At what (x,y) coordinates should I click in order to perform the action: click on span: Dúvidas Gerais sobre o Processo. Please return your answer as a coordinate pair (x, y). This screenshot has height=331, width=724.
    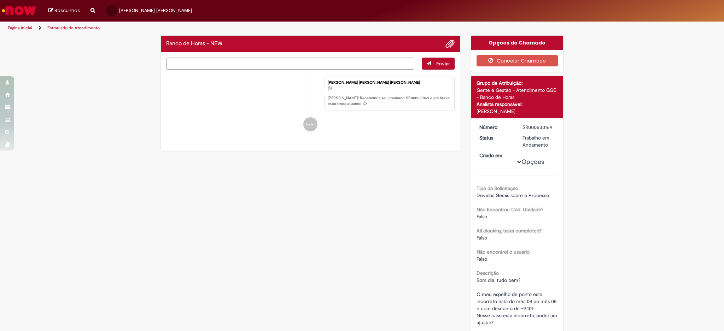
    Looking at the image, I should click on (513, 196).